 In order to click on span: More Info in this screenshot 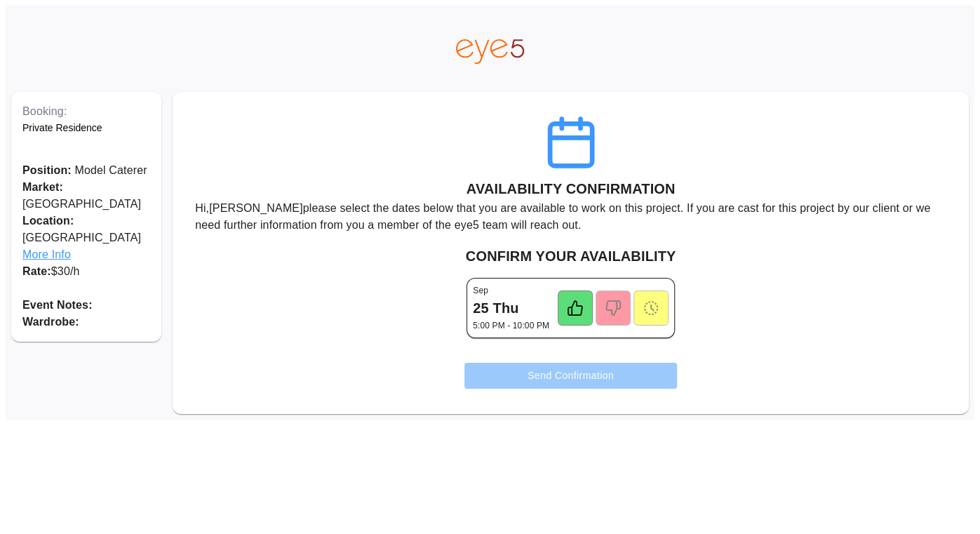, I will do `click(86, 255)`.